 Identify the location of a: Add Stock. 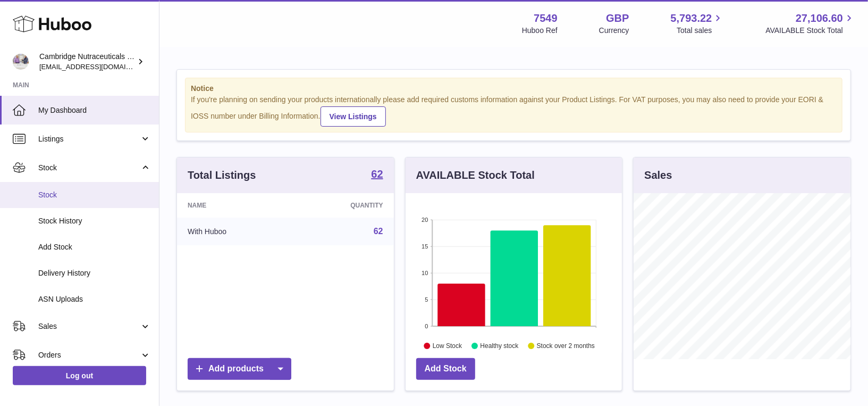
(446, 369).